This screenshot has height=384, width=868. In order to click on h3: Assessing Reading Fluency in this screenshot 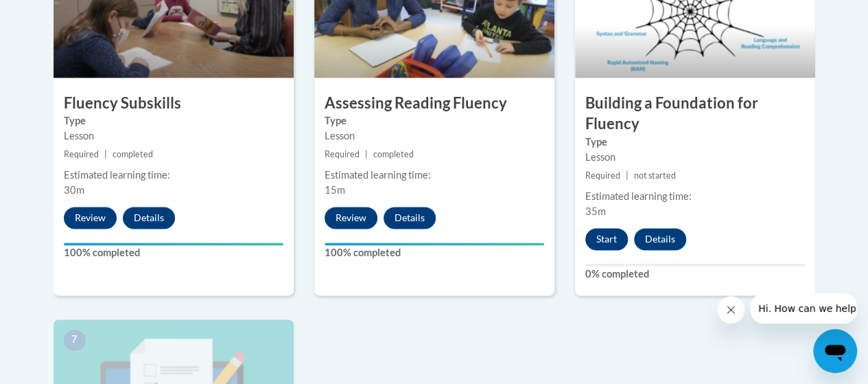, I will do `click(435, 103)`.